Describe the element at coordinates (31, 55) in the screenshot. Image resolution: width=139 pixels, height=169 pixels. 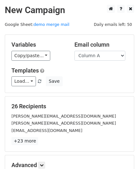
I see `a: Copy/paste...` at that location.